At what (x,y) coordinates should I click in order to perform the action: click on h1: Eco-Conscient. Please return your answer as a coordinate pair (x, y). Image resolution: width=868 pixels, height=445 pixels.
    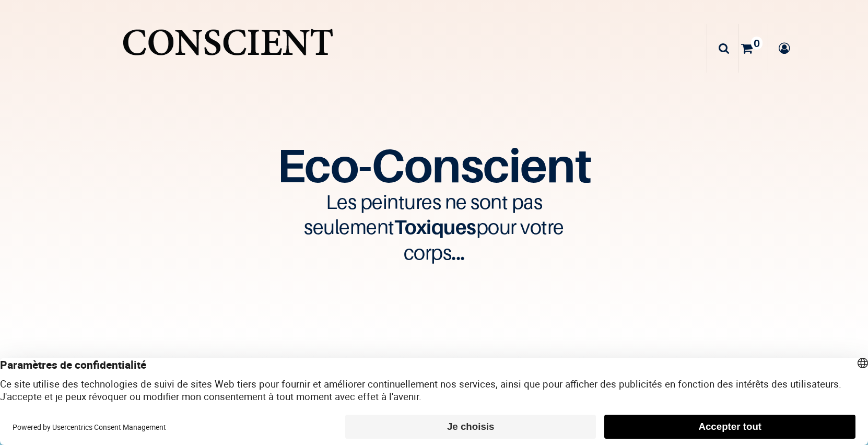
    Looking at the image, I should click on (434, 165).